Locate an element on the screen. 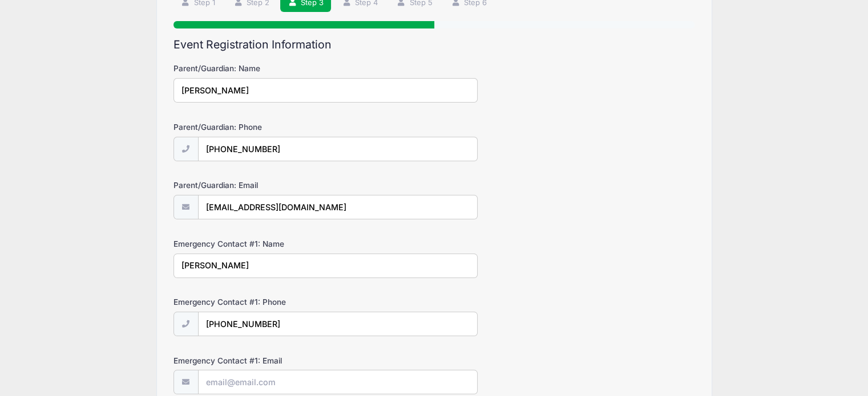 The width and height of the screenshot is (868, 396). label: Emergency Contact #1: Email is located at coordinates (260, 361).